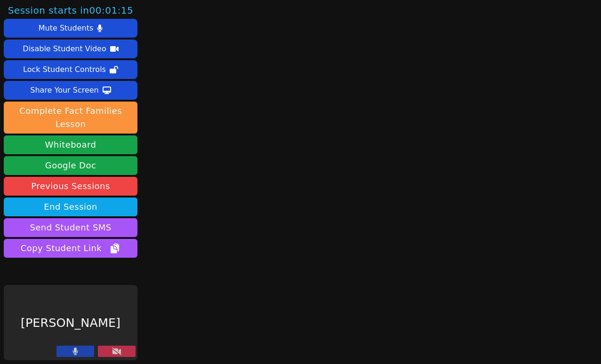 This screenshot has height=364, width=601. Describe the element at coordinates (71, 90) in the screenshot. I see `button: Share Your Screen` at that location.